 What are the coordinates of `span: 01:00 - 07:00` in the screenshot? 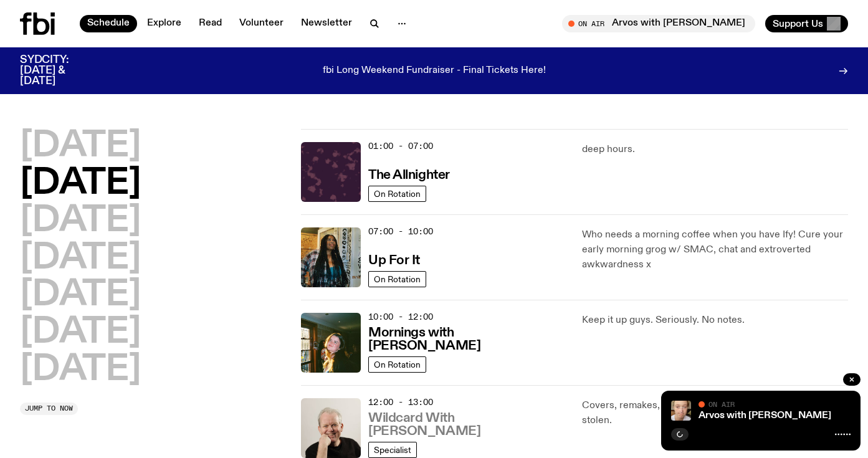 It's located at (400, 146).